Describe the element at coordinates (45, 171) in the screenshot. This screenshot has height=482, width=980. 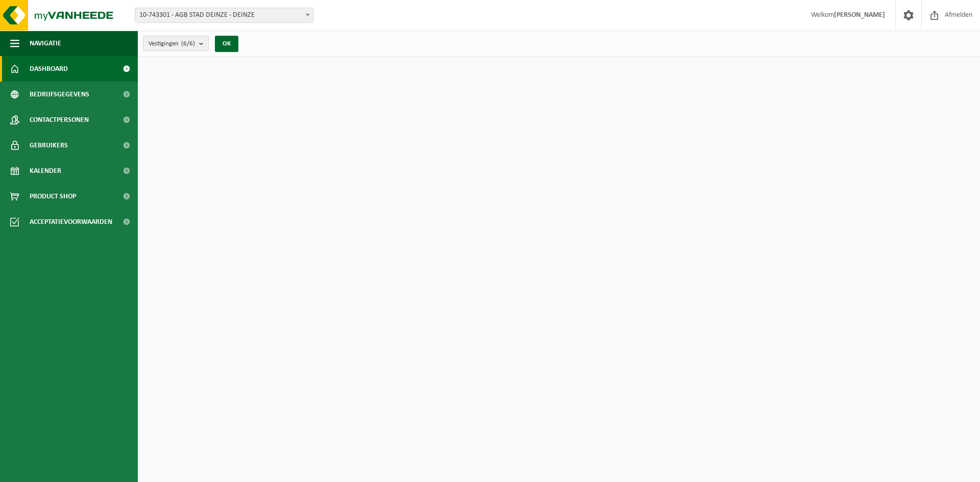
I see `span: Kalender` at that location.